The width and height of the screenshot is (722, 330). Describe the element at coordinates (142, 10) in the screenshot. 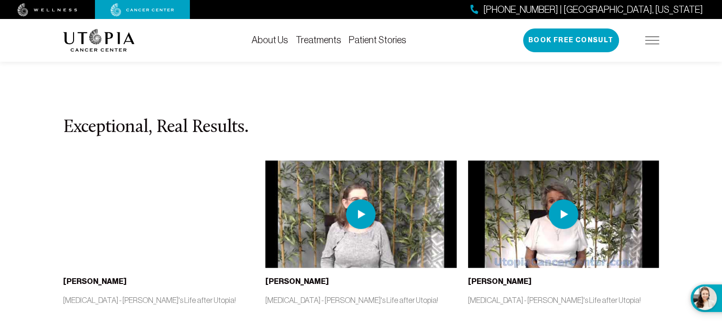

I see `img: cancer center` at that location.